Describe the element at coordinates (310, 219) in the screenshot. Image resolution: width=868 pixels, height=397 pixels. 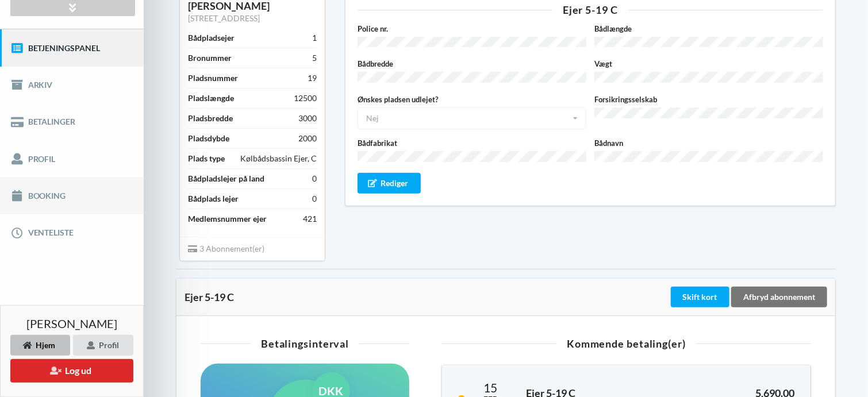
I see `div: 421` at that location.